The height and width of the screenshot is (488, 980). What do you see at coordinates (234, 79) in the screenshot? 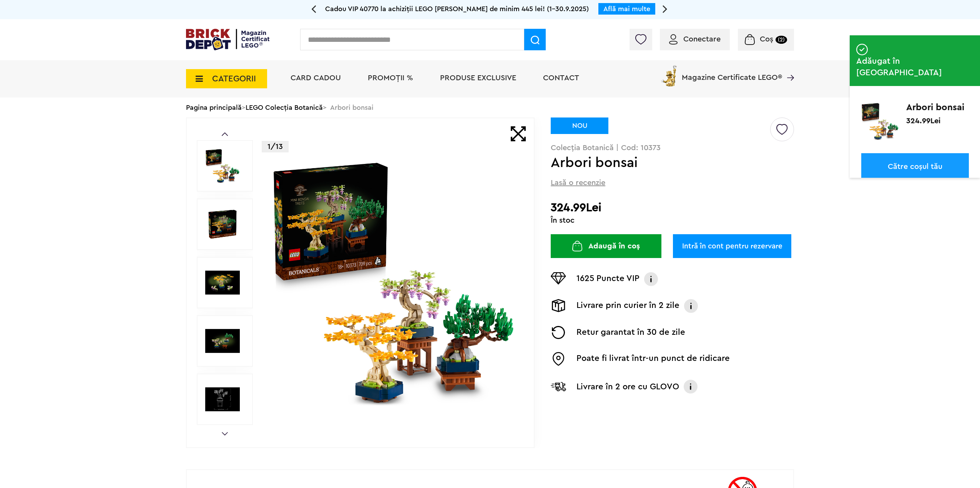
I see `span: CATEGORII` at bounding box center [234, 79].